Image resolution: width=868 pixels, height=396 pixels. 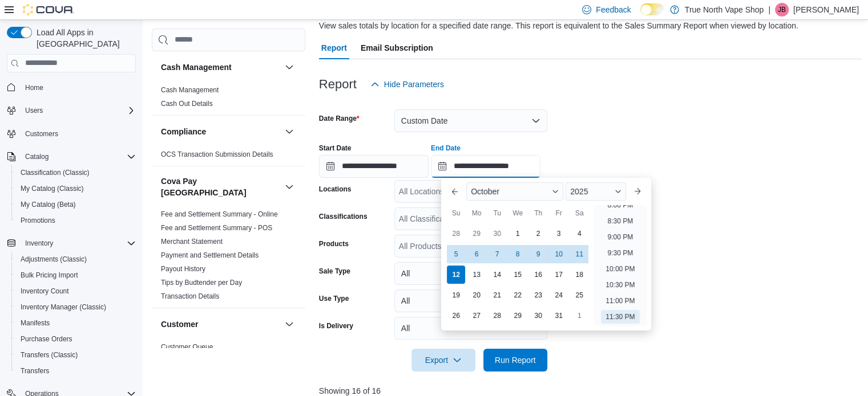 What do you see at coordinates (343, 217) in the screenshot?
I see `label: Classifications` at bounding box center [343, 217].